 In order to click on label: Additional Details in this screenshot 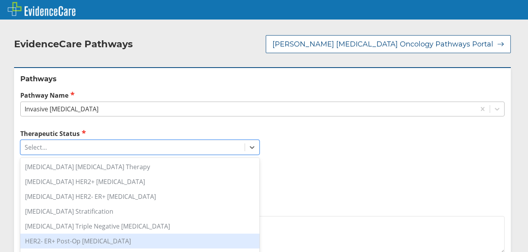, I will do `click(262, 210)`.